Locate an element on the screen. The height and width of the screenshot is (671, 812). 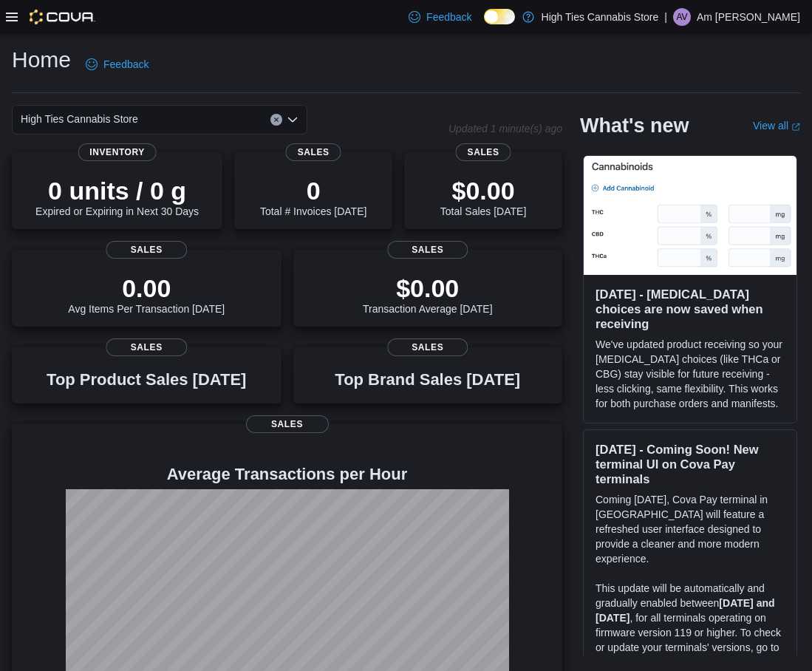
span: Dark Mode is located at coordinates (485, 25).